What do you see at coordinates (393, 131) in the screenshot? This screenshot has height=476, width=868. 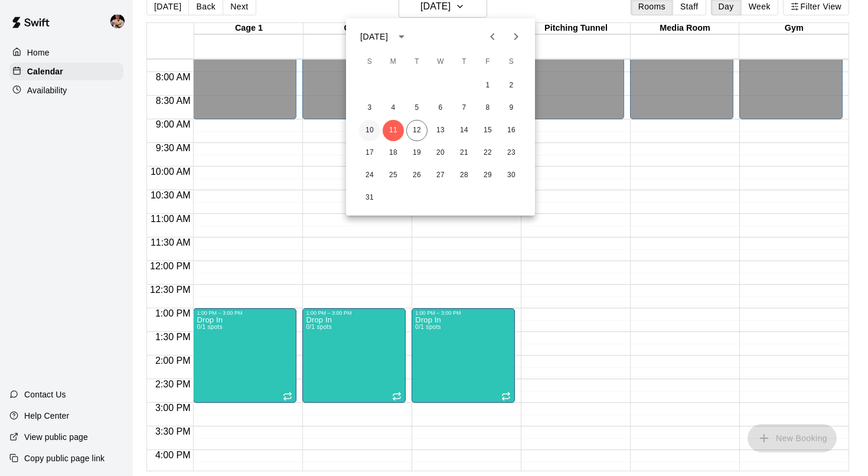 I see `button: 11` at bounding box center [393, 131].